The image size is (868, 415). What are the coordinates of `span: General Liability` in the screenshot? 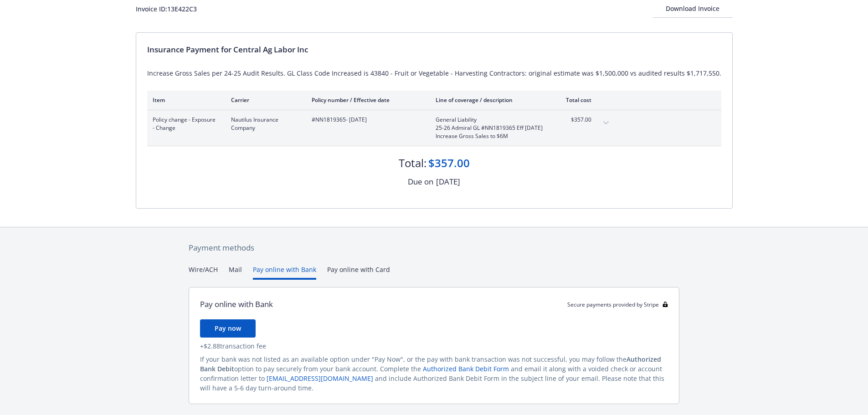 It's located at (489, 120).